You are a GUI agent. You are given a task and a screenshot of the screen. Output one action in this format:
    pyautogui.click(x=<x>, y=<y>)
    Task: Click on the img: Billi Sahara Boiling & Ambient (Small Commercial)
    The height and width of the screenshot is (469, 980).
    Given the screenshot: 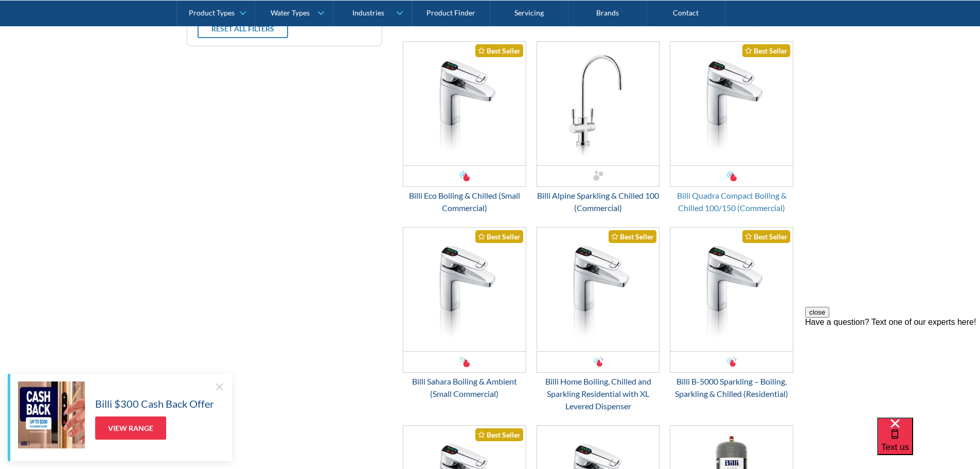 What is the action you would take?
    pyautogui.click(x=465, y=289)
    